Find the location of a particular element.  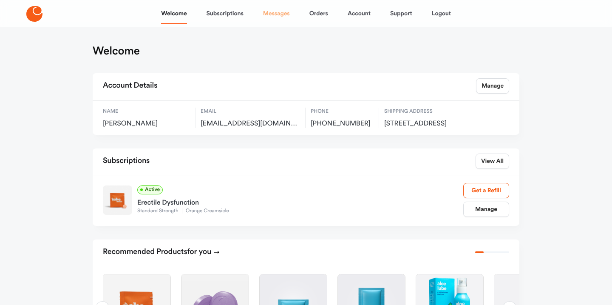

span: Email is located at coordinates (250, 111).